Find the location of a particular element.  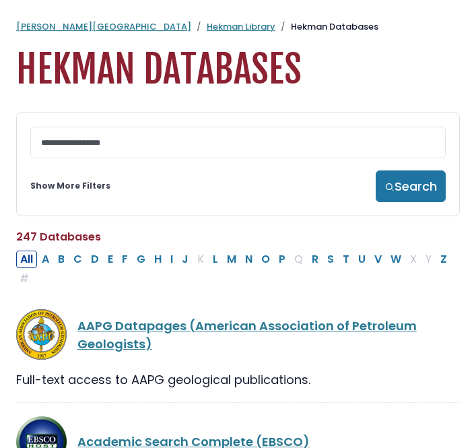

button: Filter Results D is located at coordinates (95, 259).